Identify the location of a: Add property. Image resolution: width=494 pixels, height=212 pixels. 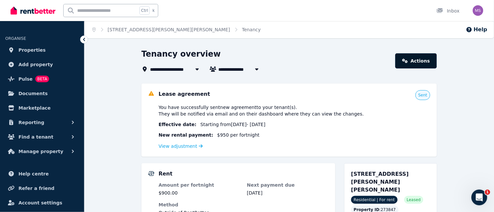
(42, 65).